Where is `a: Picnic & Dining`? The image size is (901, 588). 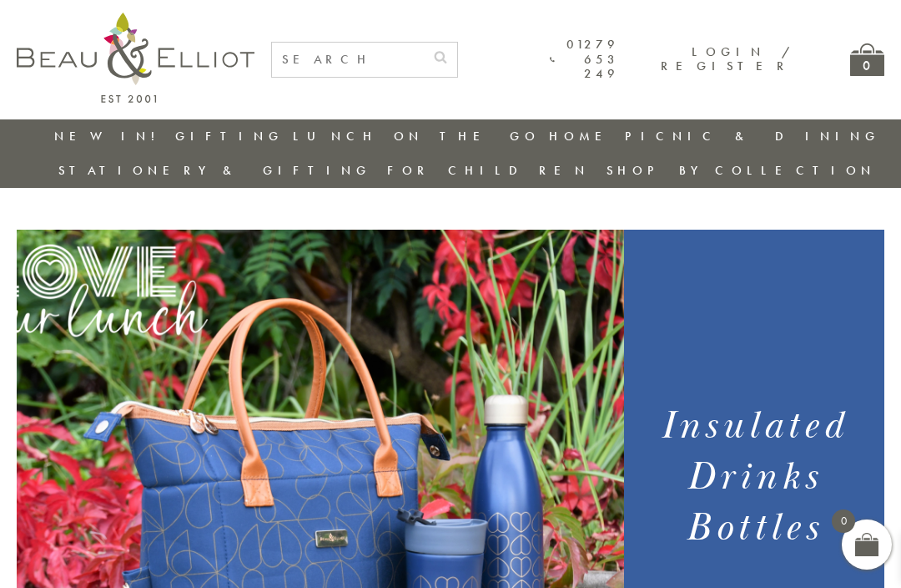
a: Picnic & Dining is located at coordinates (752, 136).